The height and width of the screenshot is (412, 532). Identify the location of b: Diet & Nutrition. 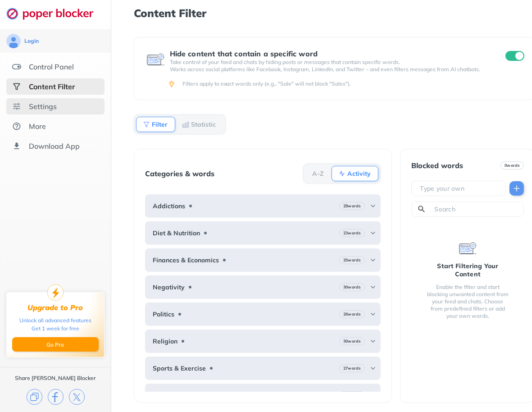
(176, 233).